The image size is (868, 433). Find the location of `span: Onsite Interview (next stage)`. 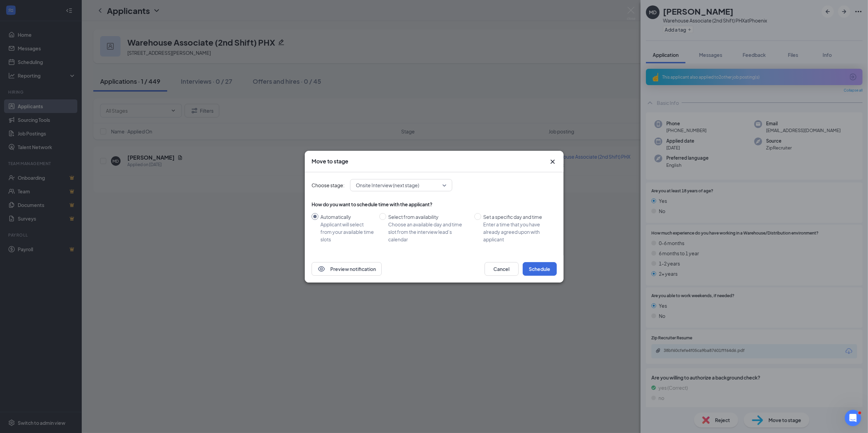

span: Onsite Interview (next stage) is located at coordinates (388, 185).